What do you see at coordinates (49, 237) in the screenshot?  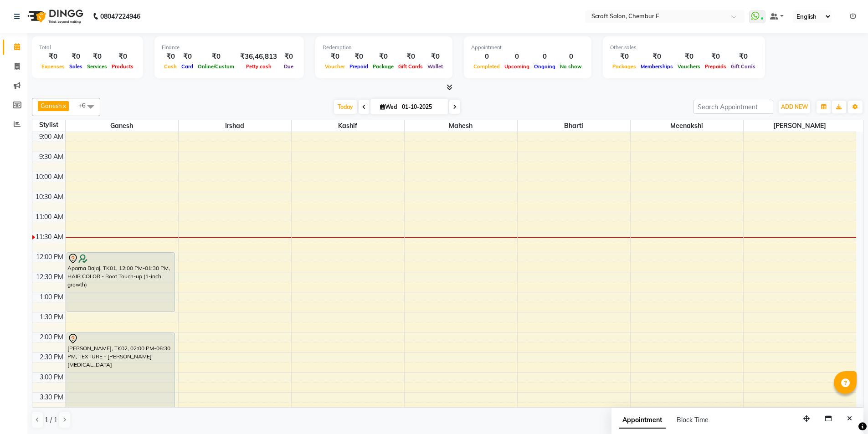 I see `div: 11:30 AM` at bounding box center [49, 237].